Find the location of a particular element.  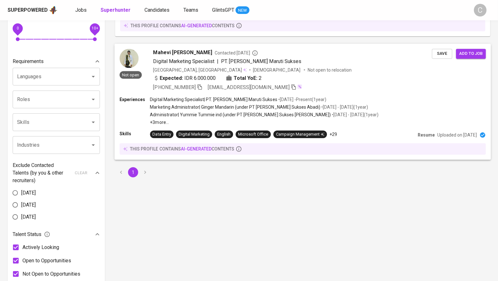

img: magic_wand.svg is located at coordinates (300, 86).